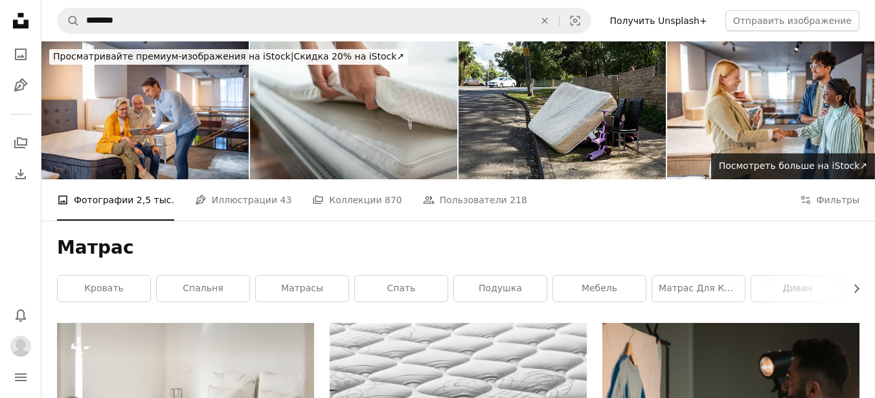 The height and width of the screenshot is (398, 875). What do you see at coordinates (21, 85) in the screenshot?
I see `a: Иллюстрации` at bounding box center [21, 85].